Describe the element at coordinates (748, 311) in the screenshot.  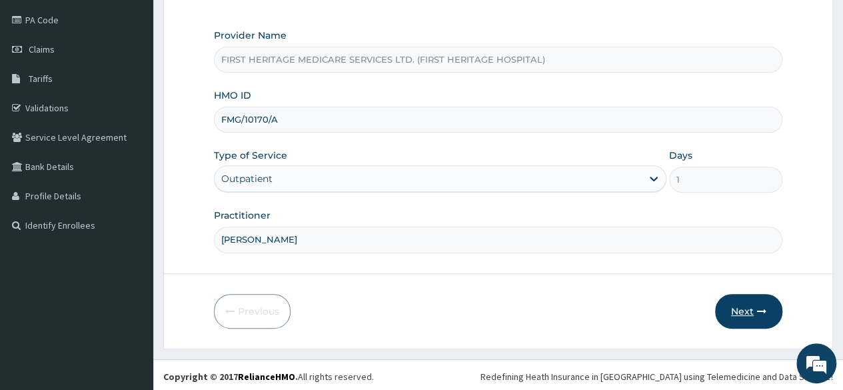
I see `button: Next` at that location.